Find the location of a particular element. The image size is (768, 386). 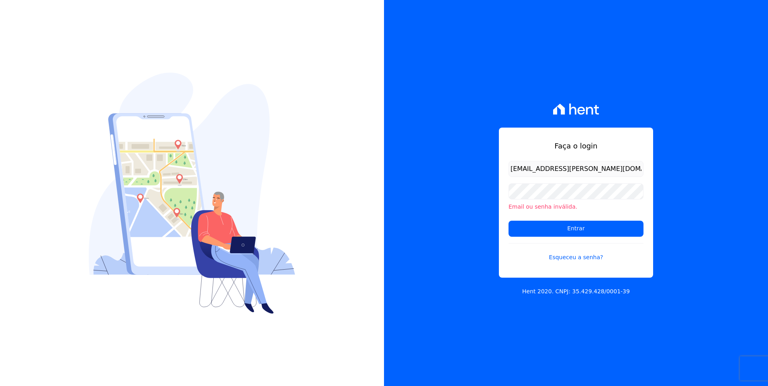

a: Esqueceu a senha? is located at coordinates (576, 253).